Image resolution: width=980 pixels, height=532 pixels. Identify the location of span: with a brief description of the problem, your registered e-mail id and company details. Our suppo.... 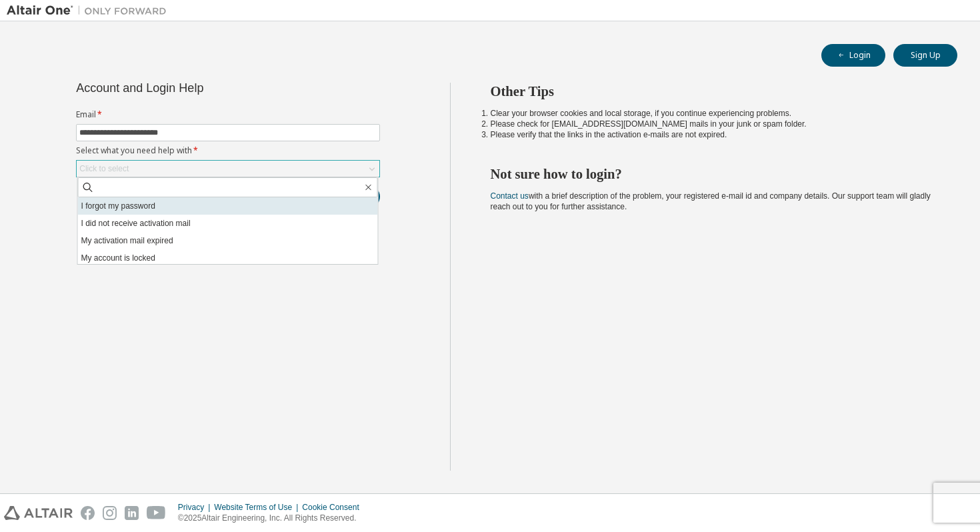
(710, 202).